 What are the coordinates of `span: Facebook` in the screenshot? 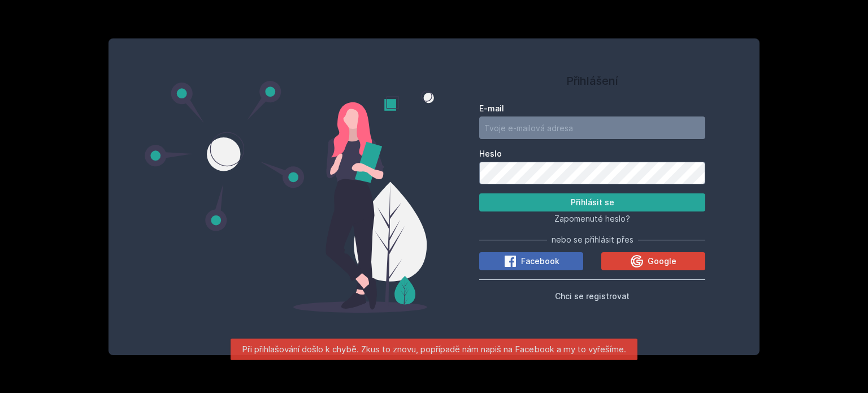 It's located at (540, 261).